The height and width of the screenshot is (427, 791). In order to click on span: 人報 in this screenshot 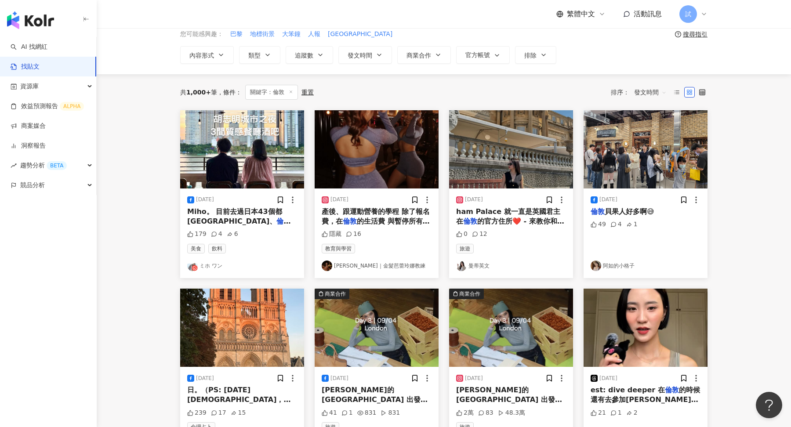, I will do `click(314, 34)`.